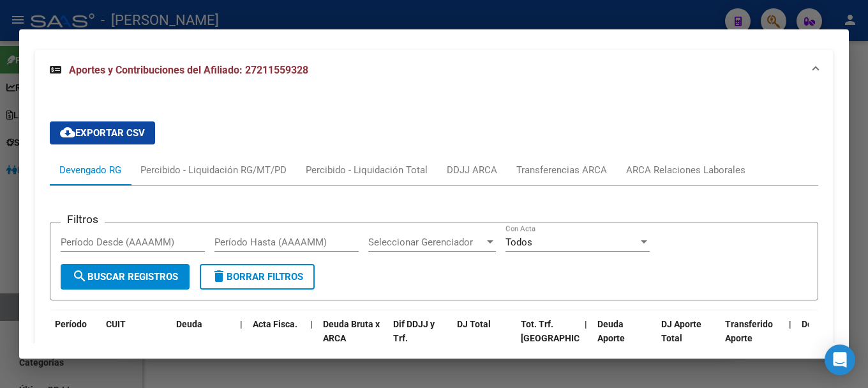 The width and height of the screenshot is (868, 388). I want to click on datatable-header-cell: DJ Total, so click(484, 338).